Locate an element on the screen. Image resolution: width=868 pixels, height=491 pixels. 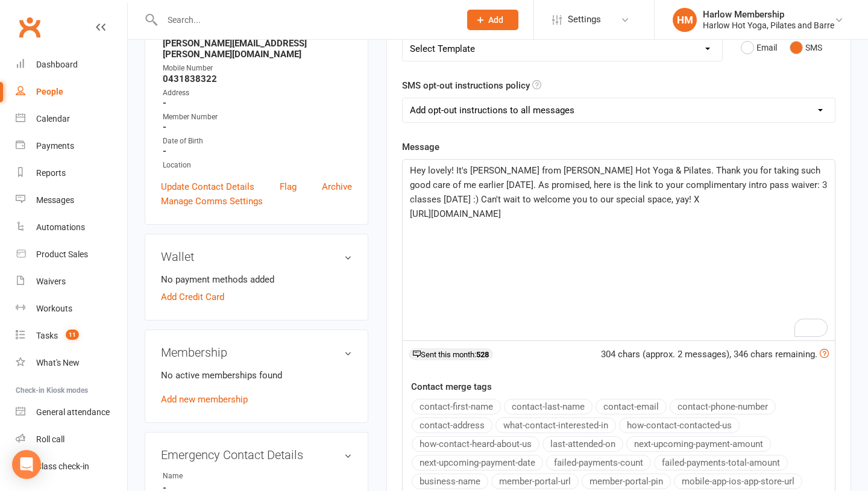
a: What's New is located at coordinates (71, 362).